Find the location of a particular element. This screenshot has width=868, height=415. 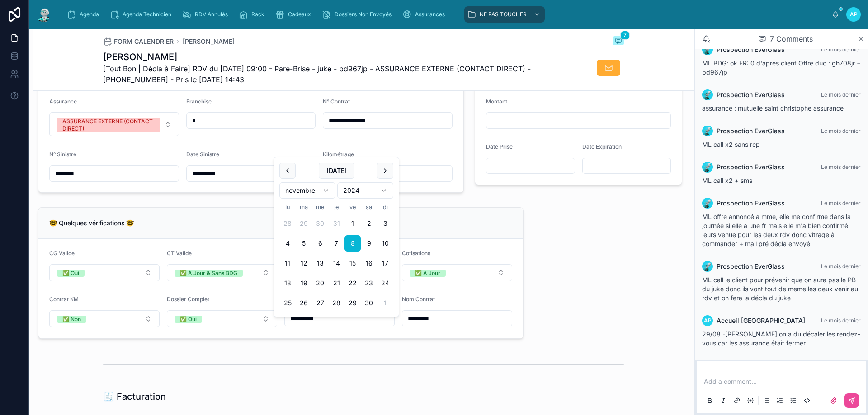

button: vendredi 8 novembre 2024, selected is located at coordinates (352, 243).